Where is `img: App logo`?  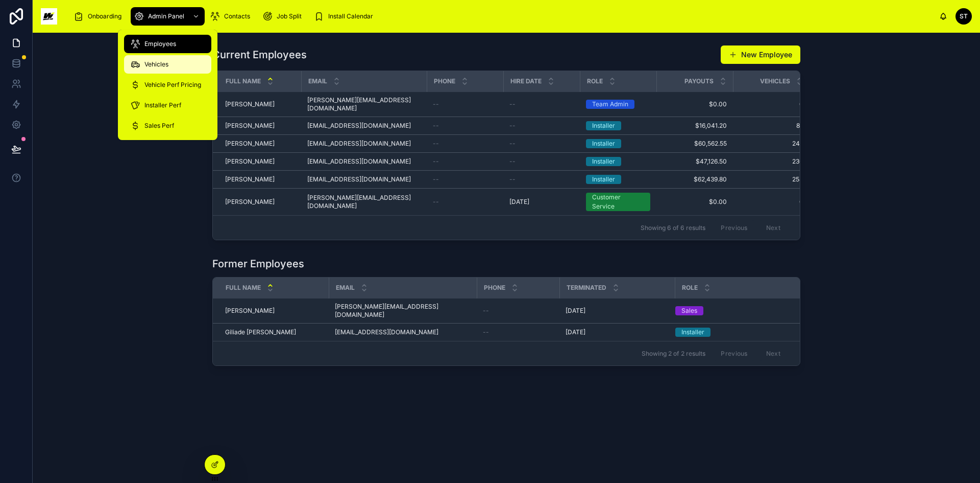
img: App logo is located at coordinates (49, 16).